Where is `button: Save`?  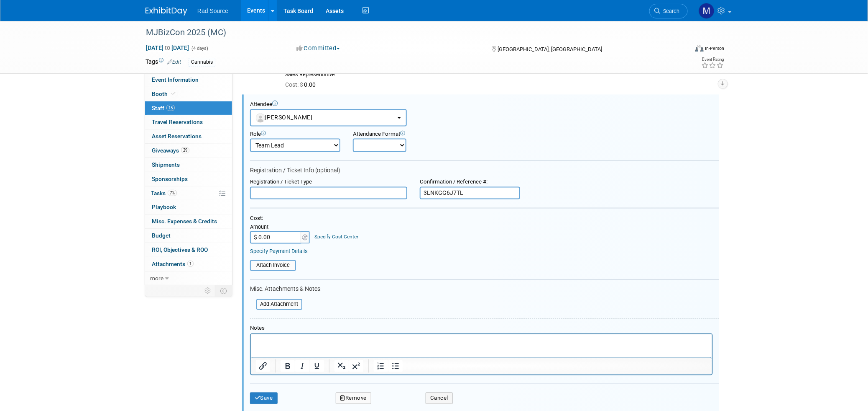 button: Save is located at coordinates (264, 398).